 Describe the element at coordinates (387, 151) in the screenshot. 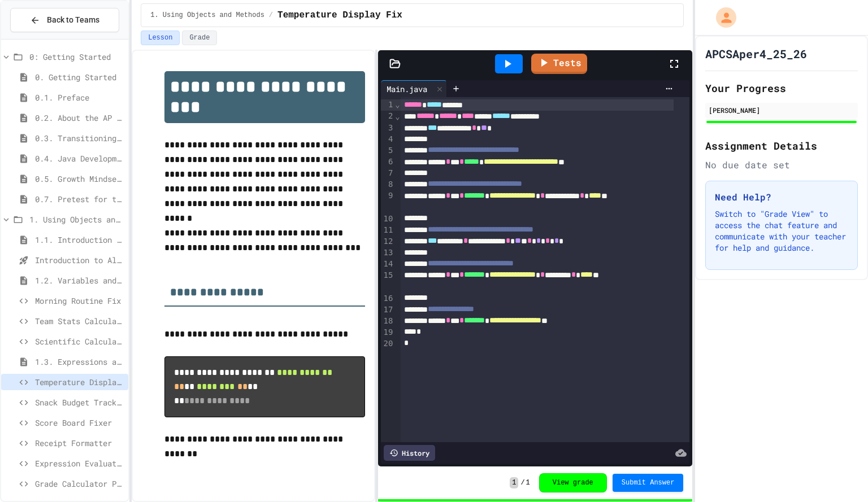

I see `div: 5` at that location.